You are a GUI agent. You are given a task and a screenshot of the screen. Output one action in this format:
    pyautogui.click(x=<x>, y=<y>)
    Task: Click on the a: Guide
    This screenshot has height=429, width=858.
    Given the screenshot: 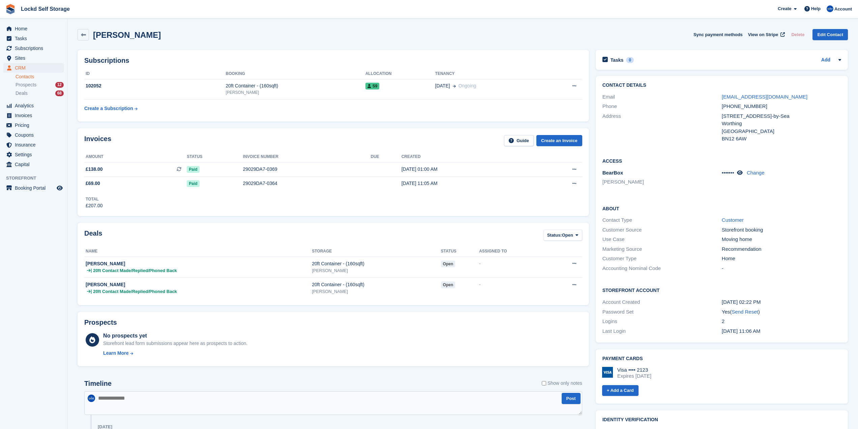 What is the action you would take?
    pyautogui.click(x=519, y=140)
    